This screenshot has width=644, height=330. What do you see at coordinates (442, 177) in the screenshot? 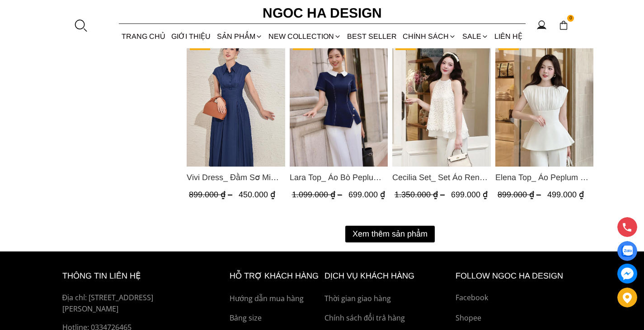
I see `span: Cecilia Set_ Set Áo Ren Cổ Yếm Quần Suông Màu Kem BQ015` at bounding box center [442, 177].